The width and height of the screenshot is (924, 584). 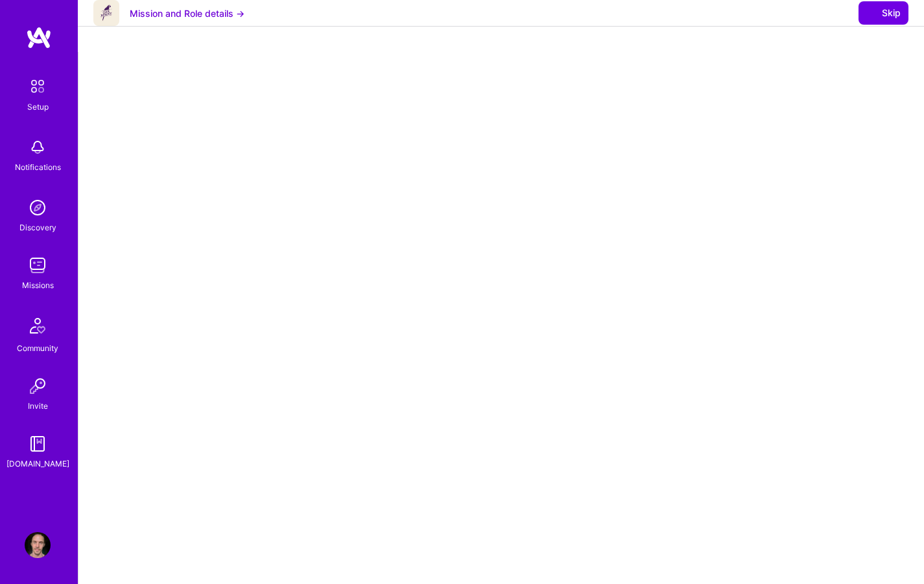 What do you see at coordinates (38, 405) in the screenshot?
I see `div: Invite` at bounding box center [38, 405].